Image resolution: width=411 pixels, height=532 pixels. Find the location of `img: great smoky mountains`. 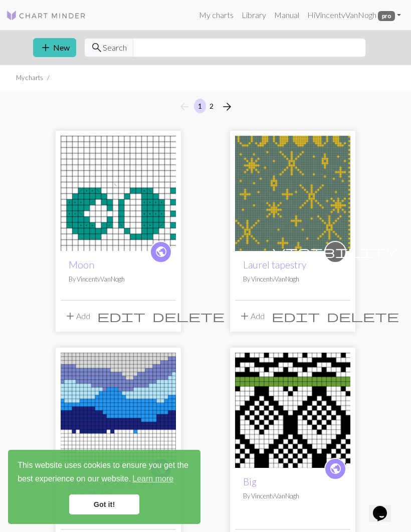

img: great smoky mountains is located at coordinates (118, 410).